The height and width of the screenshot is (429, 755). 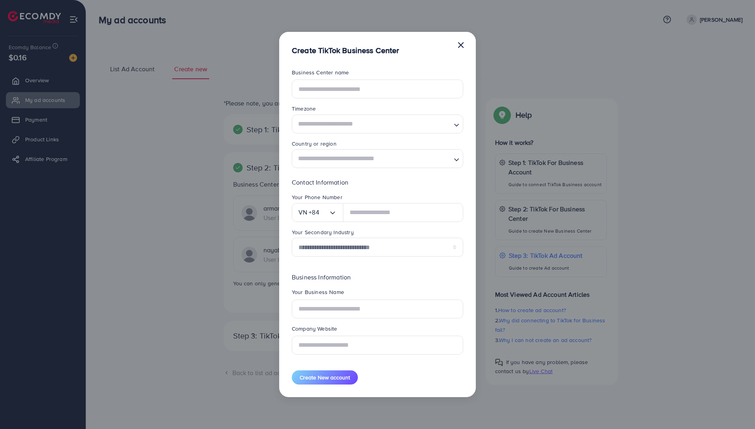 What do you see at coordinates (314, 212) in the screenshot?
I see `span: +84` at bounding box center [314, 212].